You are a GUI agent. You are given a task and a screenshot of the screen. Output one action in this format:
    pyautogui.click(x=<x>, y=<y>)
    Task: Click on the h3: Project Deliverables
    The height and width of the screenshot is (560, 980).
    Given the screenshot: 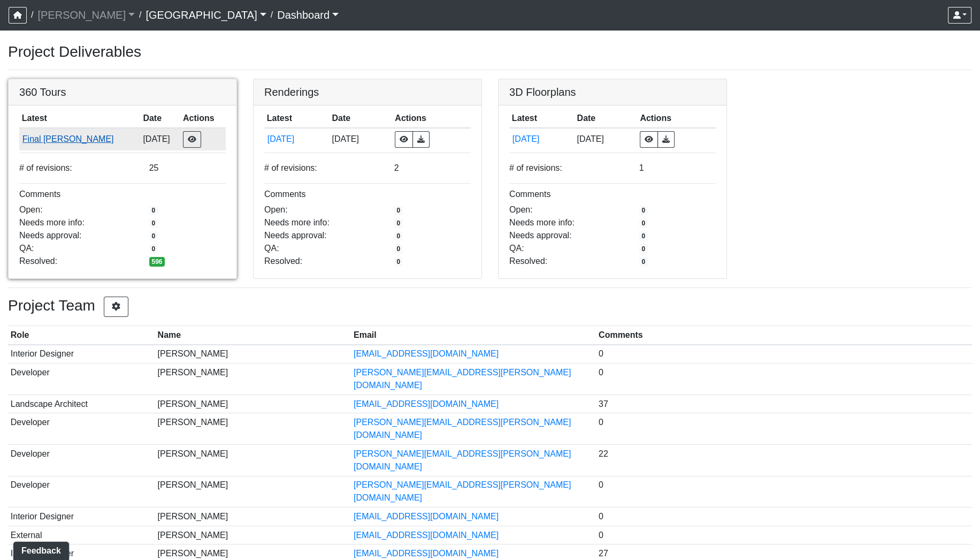 What is the action you would take?
    pyautogui.click(x=490, y=52)
    